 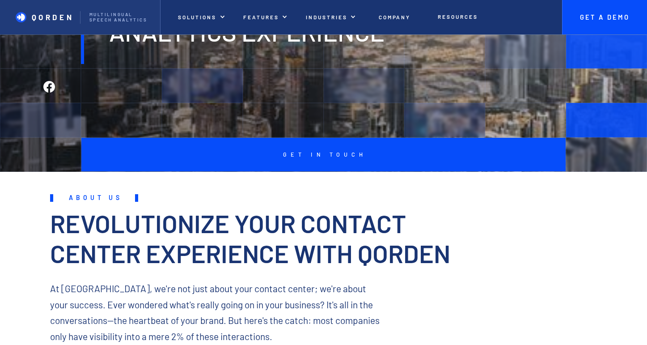 I want to click on p: features, so click(x=261, y=17).